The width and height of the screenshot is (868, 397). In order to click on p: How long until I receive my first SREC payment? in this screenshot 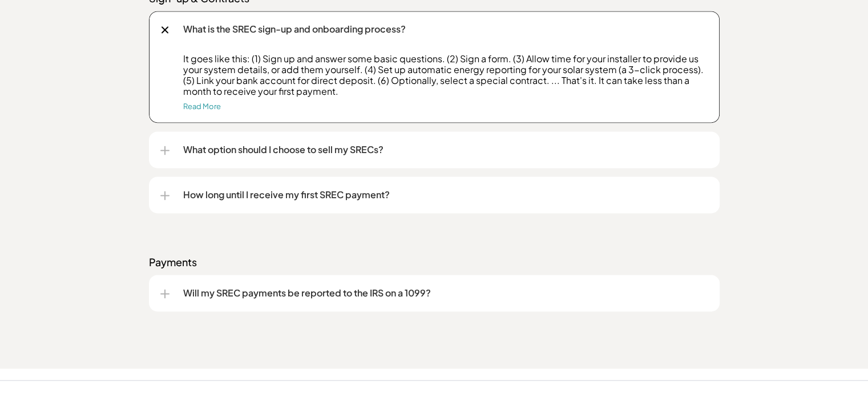, I will do `click(446, 195)`.